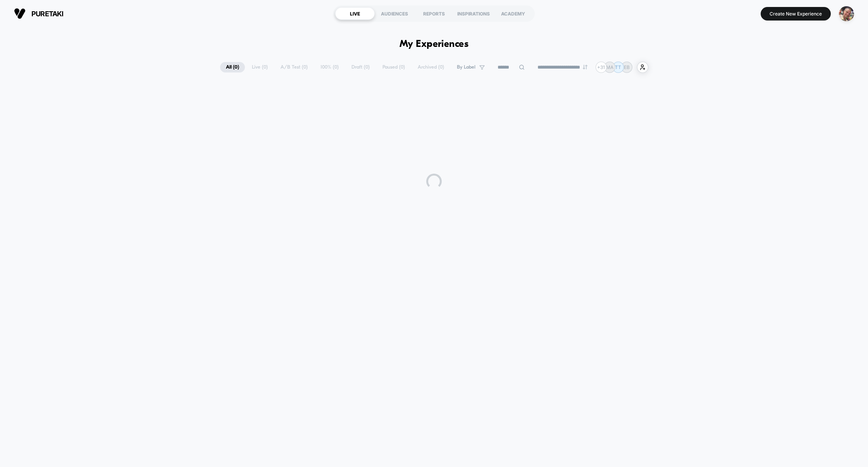  I want to click on p: TT, so click(618, 67).